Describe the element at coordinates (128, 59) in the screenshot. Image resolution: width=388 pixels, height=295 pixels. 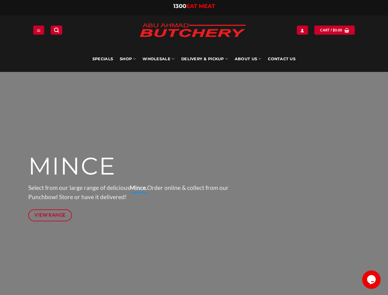
I see `a: SHOP` at that location.